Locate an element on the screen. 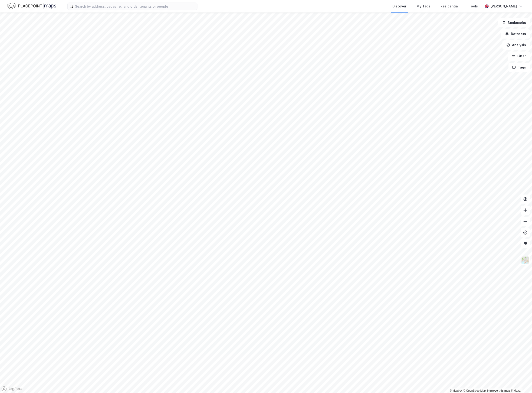 The width and height of the screenshot is (532, 393). a: Improve this map is located at coordinates (499, 391).